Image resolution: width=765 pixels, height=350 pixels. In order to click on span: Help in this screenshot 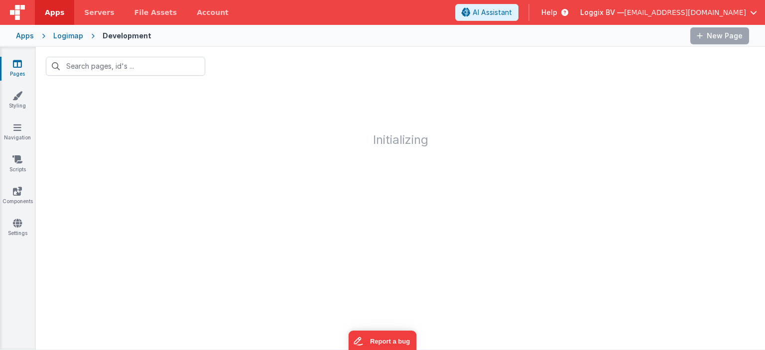, I will do `click(550, 12)`.